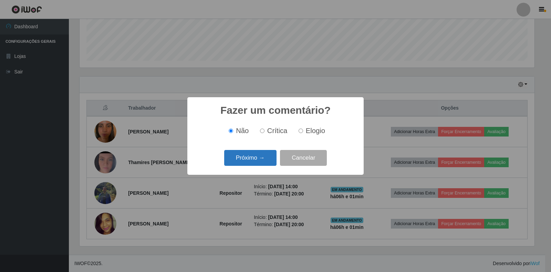 The width and height of the screenshot is (551, 272). What do you see at coordinates (300, 130) in the screenshot?
I see `input: Elogio` at bounding box center [300, 130].